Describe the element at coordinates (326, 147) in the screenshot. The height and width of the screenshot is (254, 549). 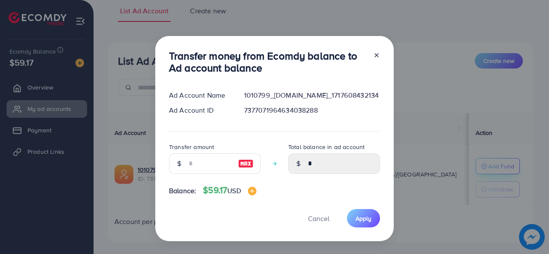
I see `label: Total balance in ad account` at that location.